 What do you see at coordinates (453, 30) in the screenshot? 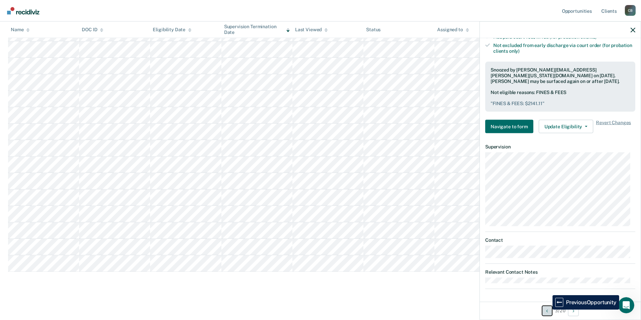
I see `div: Assigned to` at bounding box center [453, 30].